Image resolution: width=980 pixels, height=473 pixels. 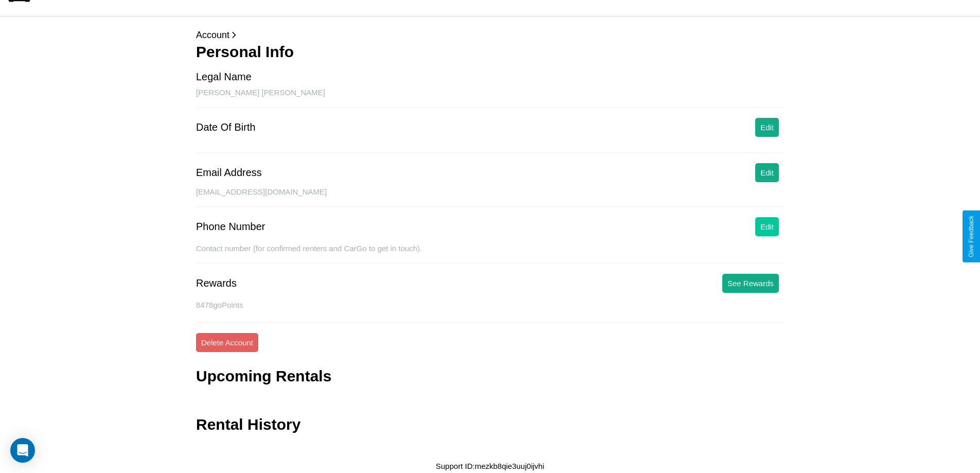 I want to click on h3: Personal Info, so click(x=490, y=52).